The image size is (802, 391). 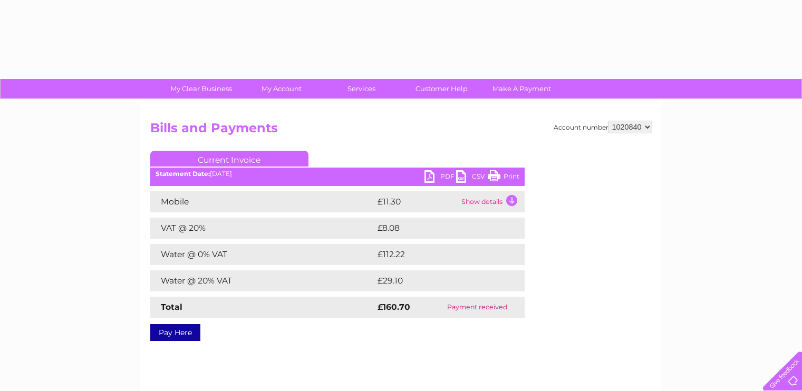 I want to click on td: £11.30, so click(x=416, y=202).